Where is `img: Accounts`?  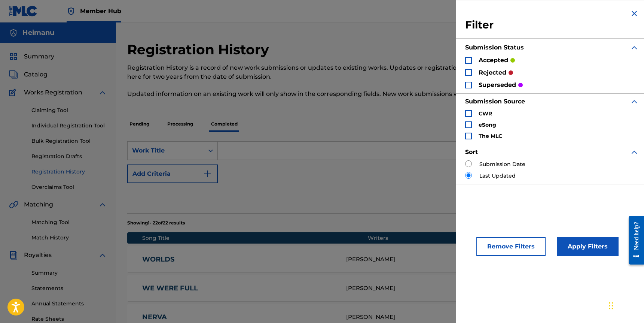
img: Accounts is located at coordinates (13, 33).